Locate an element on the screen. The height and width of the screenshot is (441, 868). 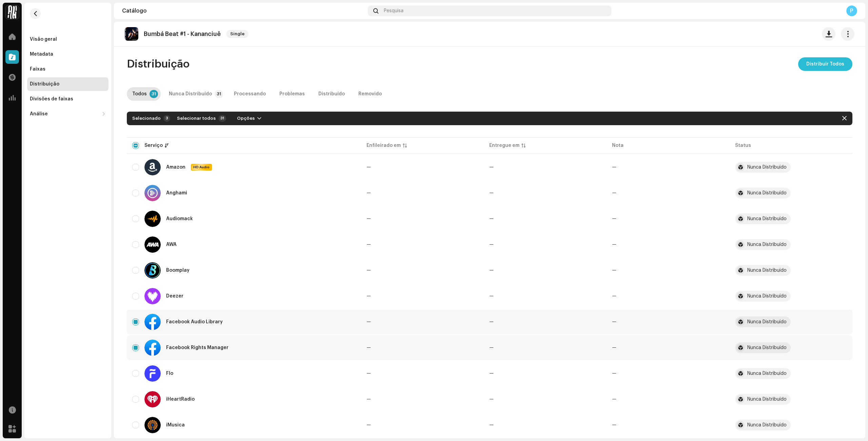
div: Boomplay is located at coordinates (178, 270).